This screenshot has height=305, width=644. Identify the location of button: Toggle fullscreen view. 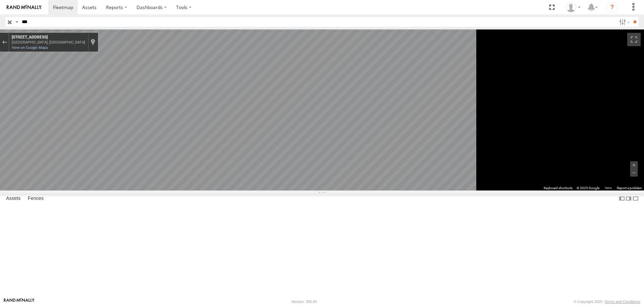
(634, 40).